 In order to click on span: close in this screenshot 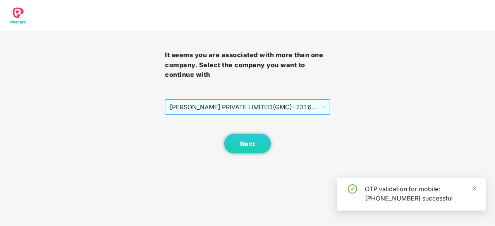, I will do `click(474, 189)`.